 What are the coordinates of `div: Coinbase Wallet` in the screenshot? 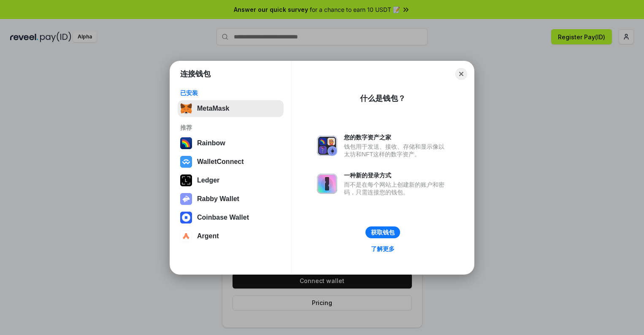 It's located at (223, 218).